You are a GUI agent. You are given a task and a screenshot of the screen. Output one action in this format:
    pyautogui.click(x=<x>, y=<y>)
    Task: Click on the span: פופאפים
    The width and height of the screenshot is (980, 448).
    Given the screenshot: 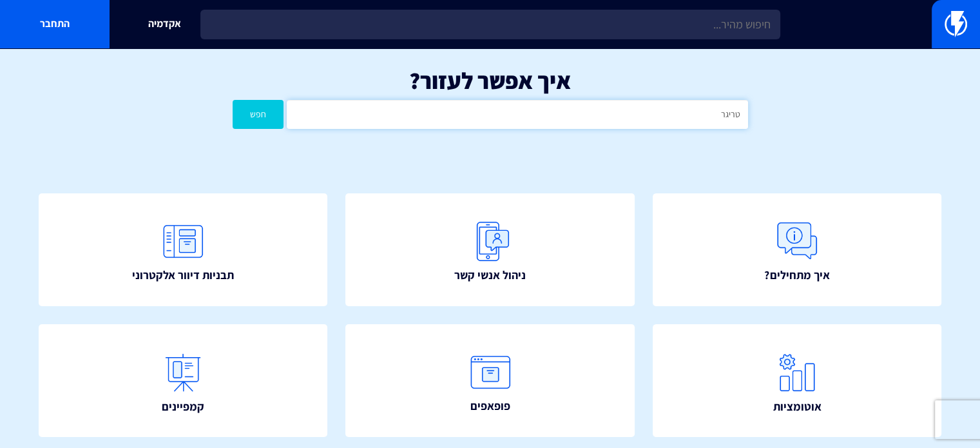 What is the action you would take?
    pyautogui.click(x=490, y=406)
    